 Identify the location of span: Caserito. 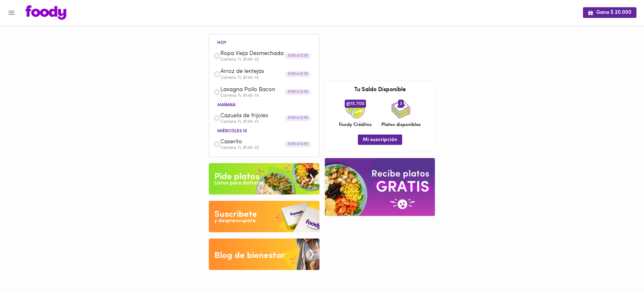
(256, 142).